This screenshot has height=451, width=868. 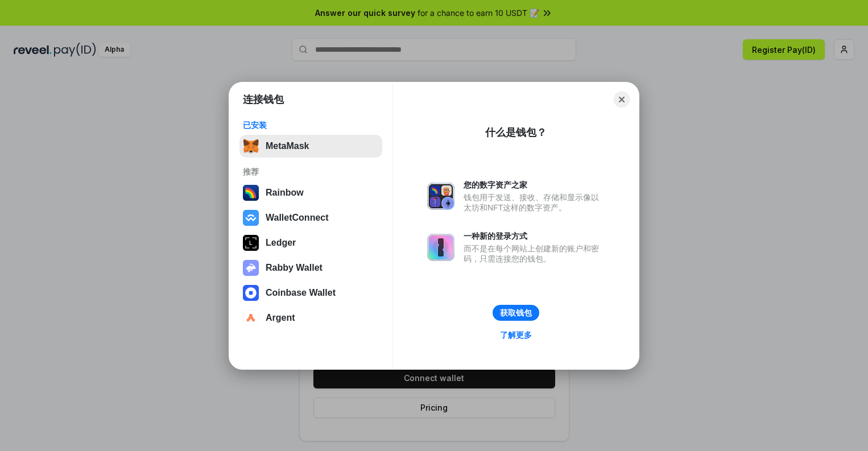 I want to click on div: Rabby Wallet, so click(x=294, y=268).